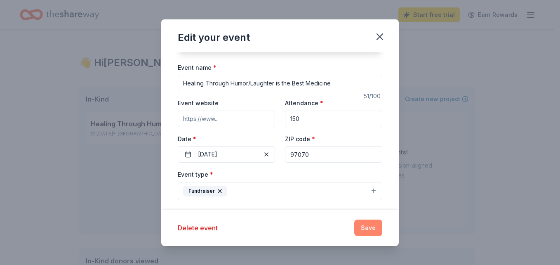  What do you see at coordinates (300, 139) in the screenshot?
I see `label: ZIP code` at bounding box center [300, 139].